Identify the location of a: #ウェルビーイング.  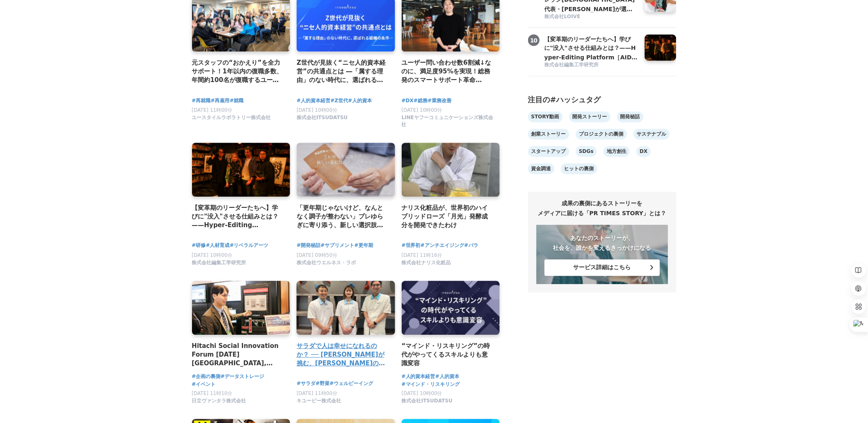
(351, 383).